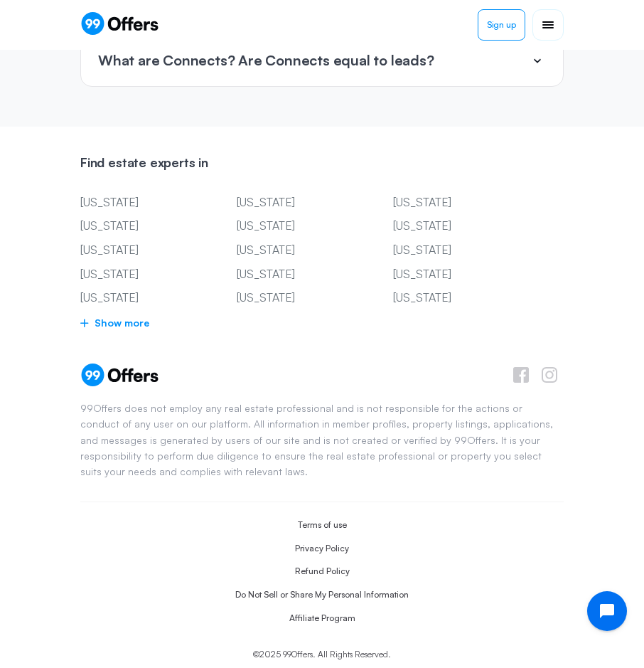  Describe the element at coordinates (322, 525) in the screenshot. I see `a: Terms of use` at that location.